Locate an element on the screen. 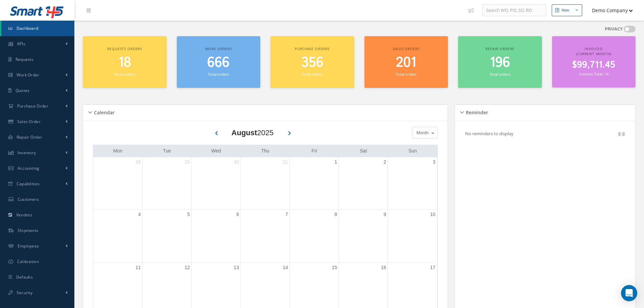 The image size is (644, 308). span: Accounting is located at coordinates (28, 168).